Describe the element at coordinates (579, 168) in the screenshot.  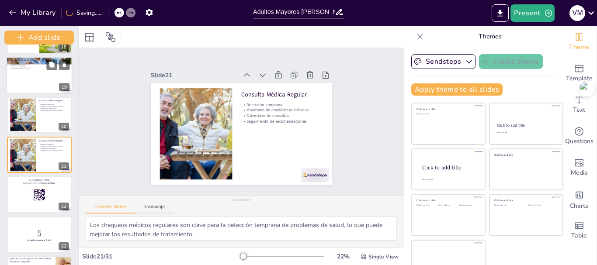
I see `div: Add images, graphics, shapes or video` at that location.